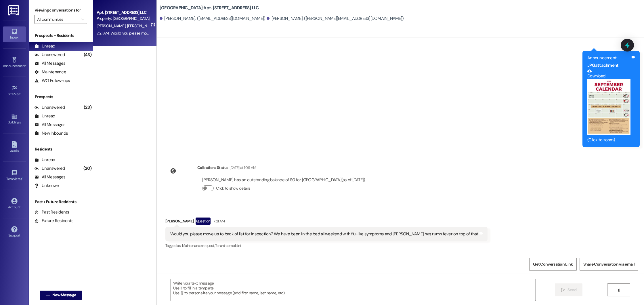  What do you see at coordinates (61, 10) in the screenshot?
I see `label: Viewing conversations for` at bounding box center [61, 10].